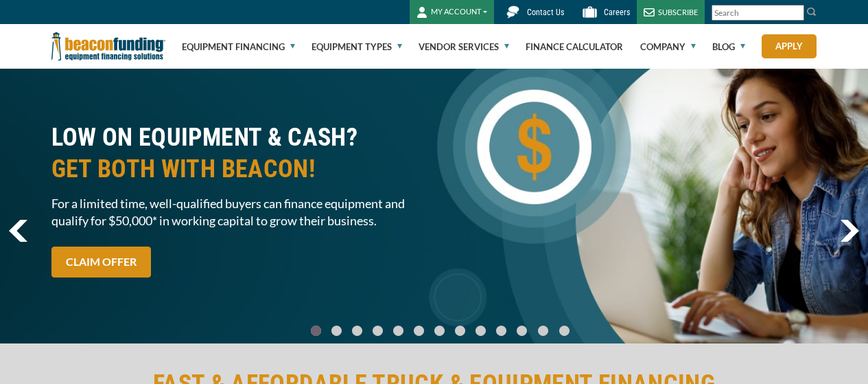 The height and width of the screenshot is (384, 868). Describe the element at coordinates (850, 231) in the screenshot. I see `a: next` at that location.